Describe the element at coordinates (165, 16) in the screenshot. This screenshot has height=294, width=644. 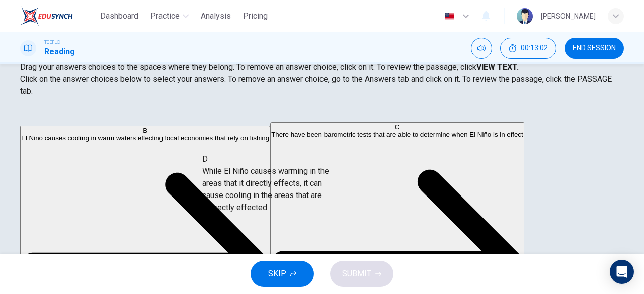
I see `span: Practice` at that location.